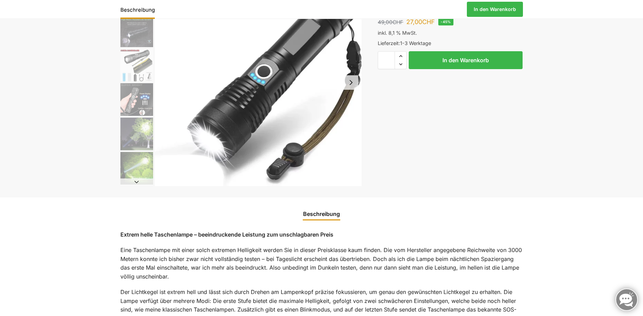 The height and width of the screenshot is (316, 643). Describe the element at coordinates (136, 31) in the screenshot. I see `li: 2 / 6` at that location.